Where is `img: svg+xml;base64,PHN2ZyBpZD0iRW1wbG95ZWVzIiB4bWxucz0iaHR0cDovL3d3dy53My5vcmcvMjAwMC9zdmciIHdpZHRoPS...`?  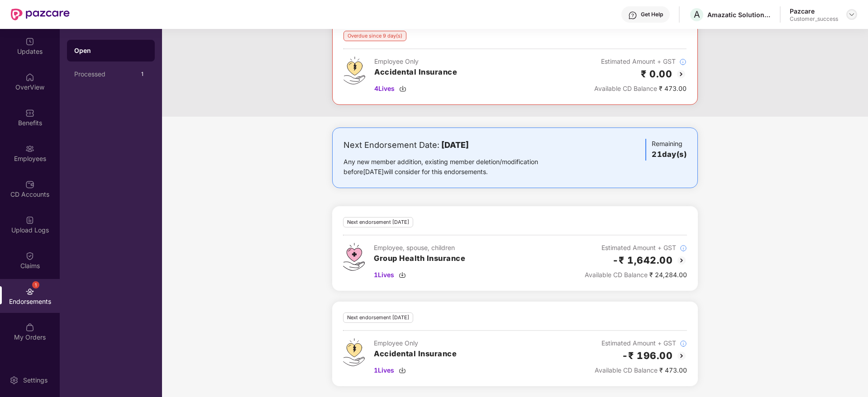
img: svg+xml;base64,PHN2ZyBpZD0iRW1wbG95ZWVzIiB4bWxucz0iaHR0cDovL3d3dy53My5vcmcvMjAwMC9zdmciIHdpZHRoPS... is located at coordinates (30, 149).